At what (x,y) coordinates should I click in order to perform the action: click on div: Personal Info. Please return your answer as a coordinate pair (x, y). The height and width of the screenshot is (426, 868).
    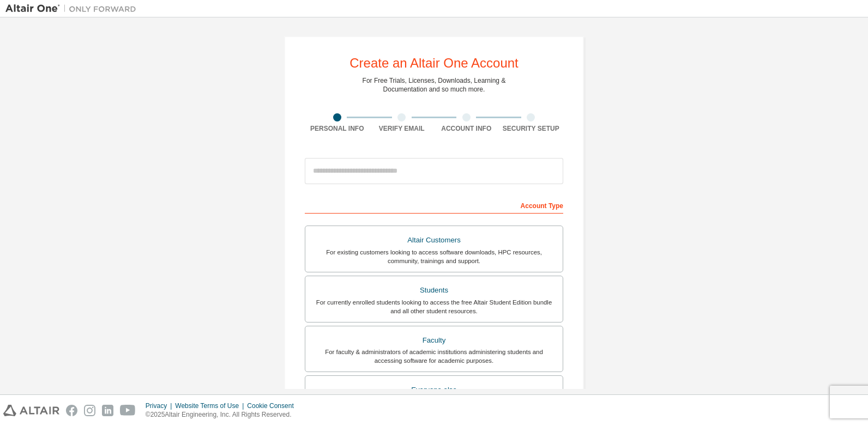
    Looking at the image, I should click on (337, 128).